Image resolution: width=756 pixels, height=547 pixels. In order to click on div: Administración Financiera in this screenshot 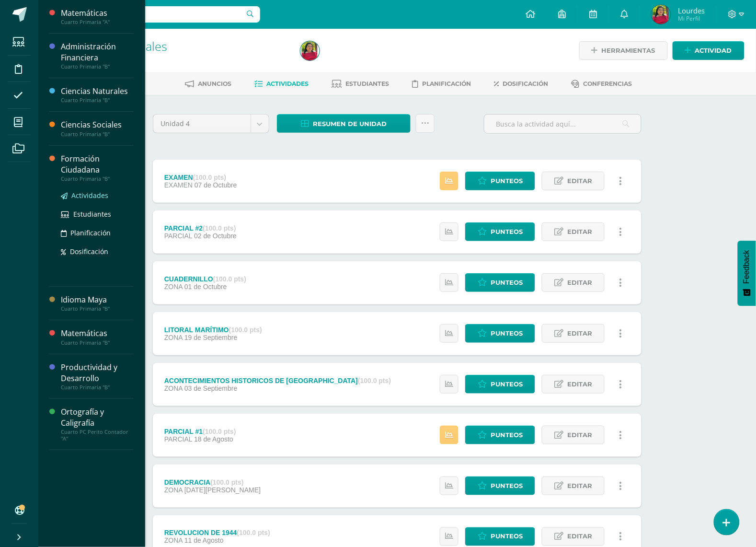, I will do `click(97, 52)`.